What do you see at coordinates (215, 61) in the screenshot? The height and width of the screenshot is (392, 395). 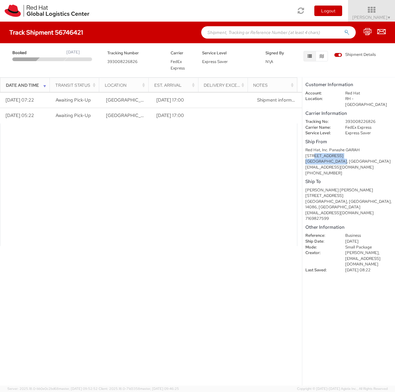 I see `span: Express Saver` at bounding box center [215, 61].